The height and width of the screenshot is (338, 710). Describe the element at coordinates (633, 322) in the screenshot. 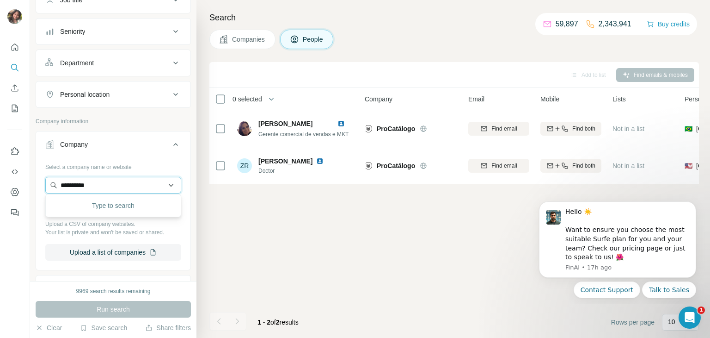

I see `span: Rows per page` at that location.